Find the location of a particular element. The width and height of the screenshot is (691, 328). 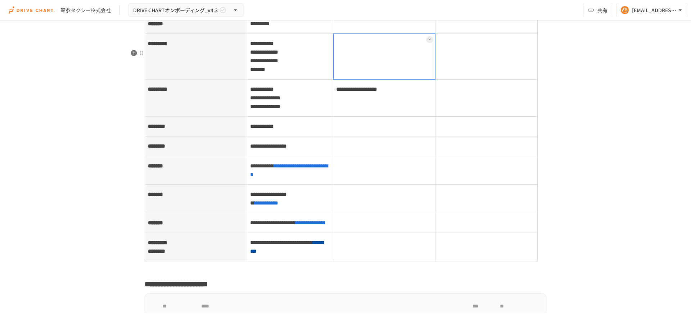

div: 琴参タクシー株式会社 is located at coordinates (86, 10).